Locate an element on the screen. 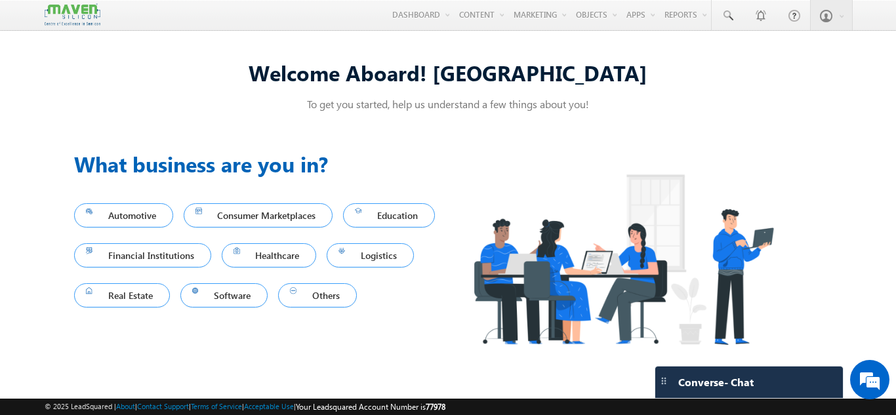 The image size is (896, 415). span: © 2025 LeadSquared | | | | | is located at coordinates (245, 407).